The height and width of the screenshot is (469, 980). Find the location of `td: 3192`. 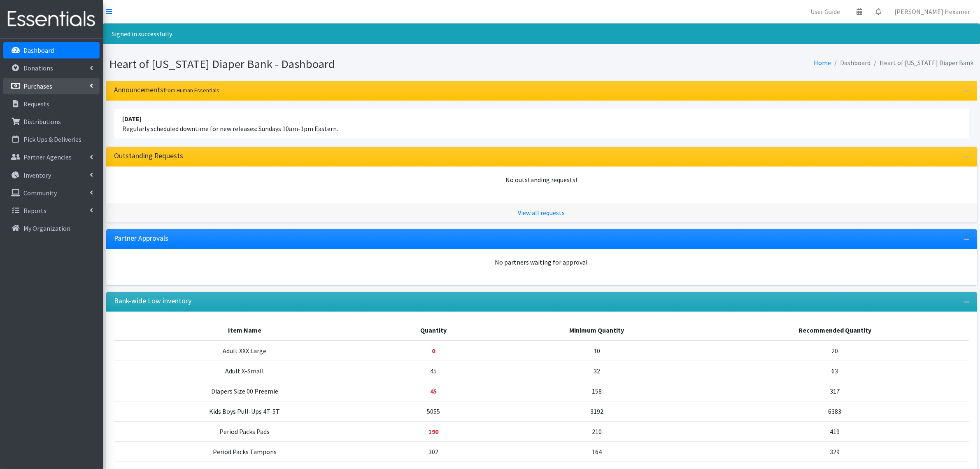

td: 3192 is located at coordinates (597, 411).